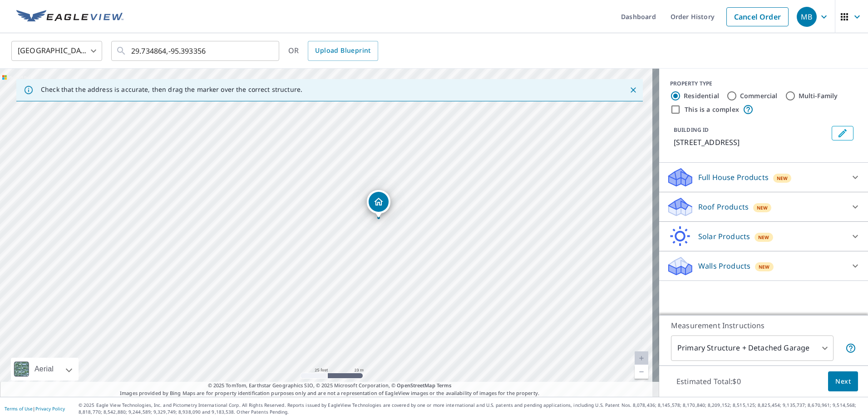 This screenshot has width=868, height=420. I want to click on p: Walls Products, so click(724, 266).